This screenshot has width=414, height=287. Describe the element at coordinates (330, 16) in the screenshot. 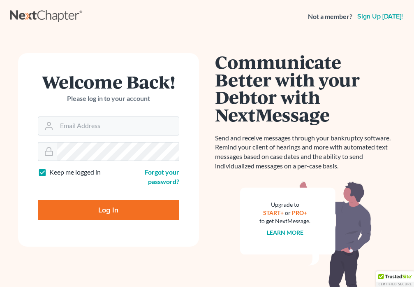

I see `strong: Not a member?` at that location.